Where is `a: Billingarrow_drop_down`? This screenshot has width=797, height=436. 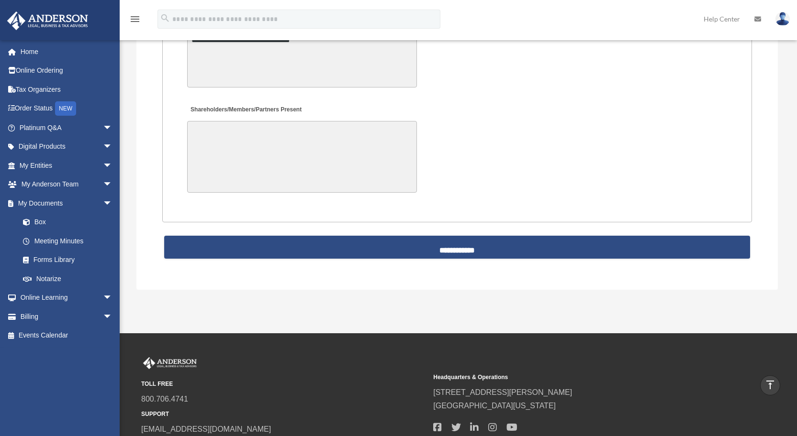 a: Billingarrow_drop_down is located at coordinates (66, 317).